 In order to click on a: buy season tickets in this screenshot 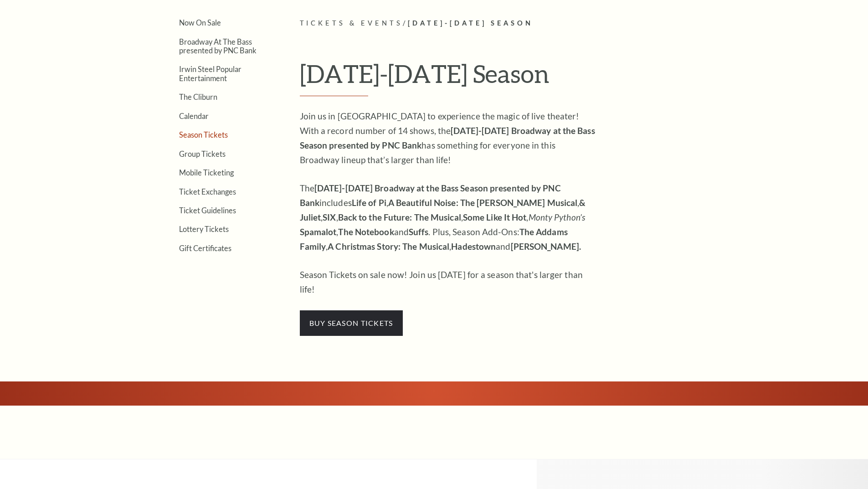, I will do `click(352, 323)`.